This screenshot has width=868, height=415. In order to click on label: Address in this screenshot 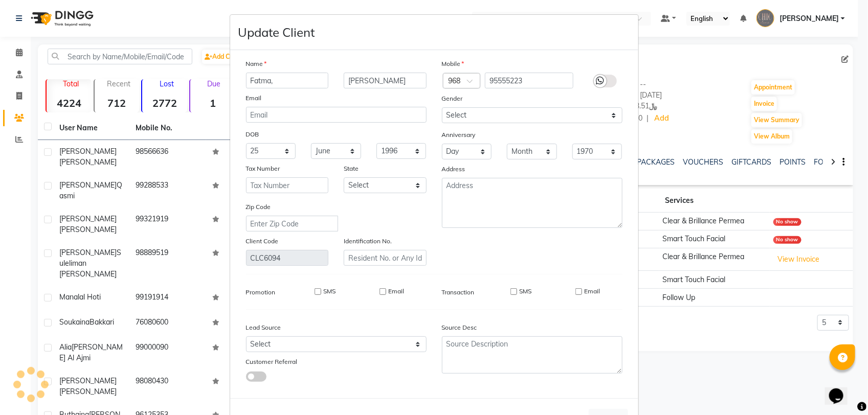, I will do `click(454, 169)`.